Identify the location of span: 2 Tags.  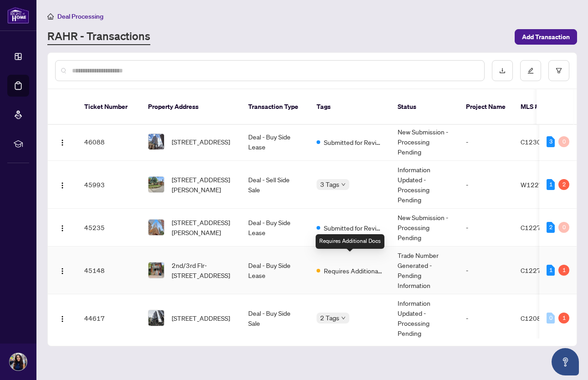
(330, 318).